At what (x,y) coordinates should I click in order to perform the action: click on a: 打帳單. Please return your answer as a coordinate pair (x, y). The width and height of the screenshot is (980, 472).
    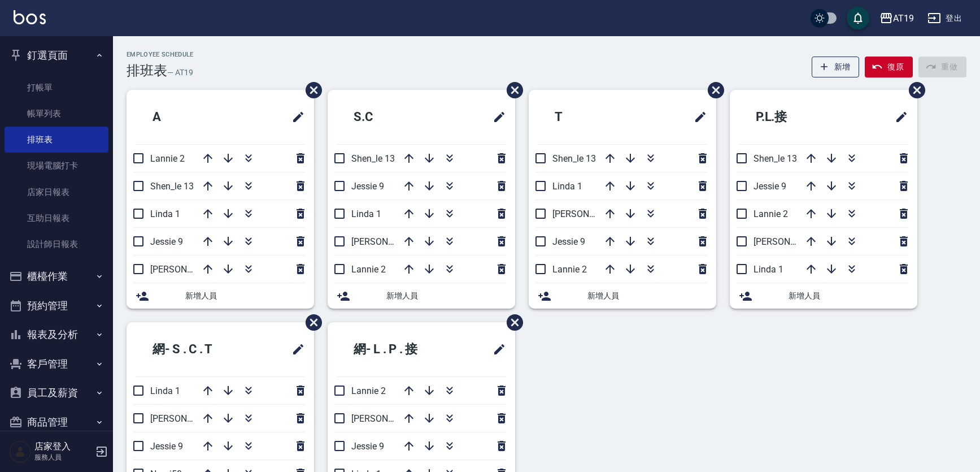
    Looking at the image, I should click on (56, 88).